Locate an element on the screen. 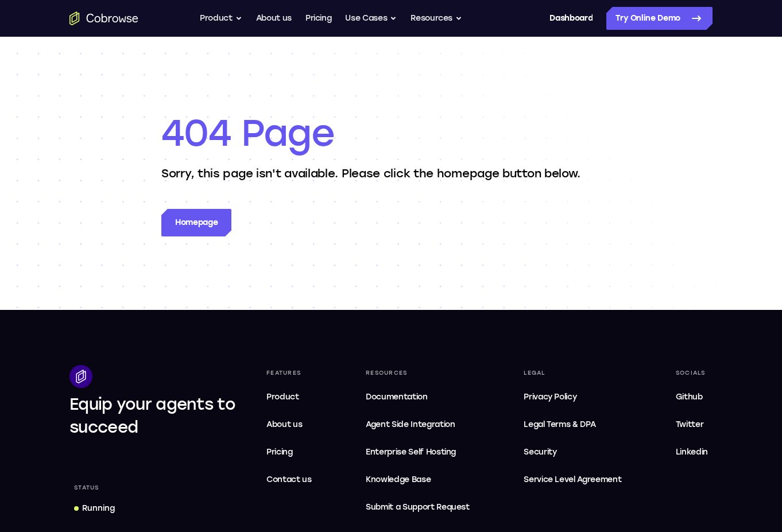 This screenshot has width=782, height=532. span: Knowledge Base is located at coordinates (398, 479).